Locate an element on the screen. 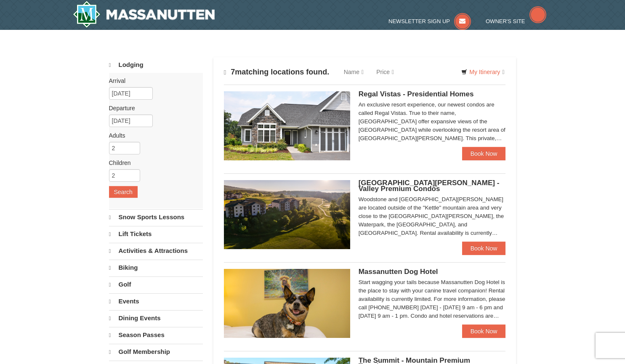 Image resolution: width=625 pixels, height=364 pixels. a: Price is located at coordinates (385, 72).